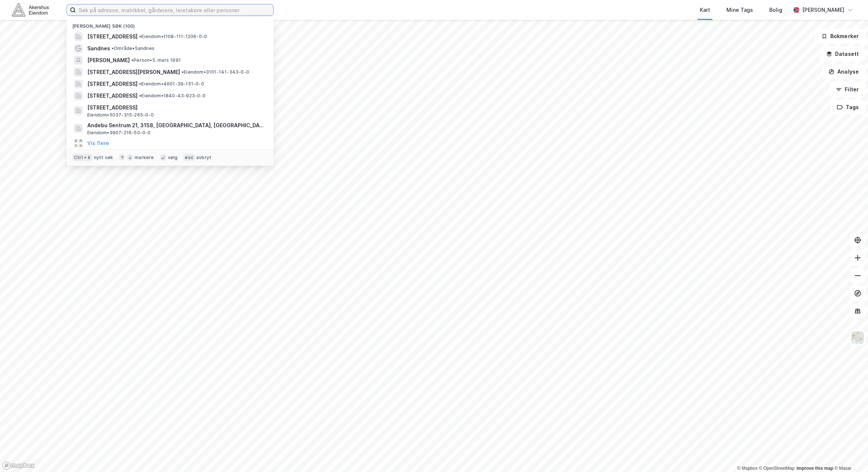  I want to click on div: Kontrollprogram for chat, so click(850, 454).